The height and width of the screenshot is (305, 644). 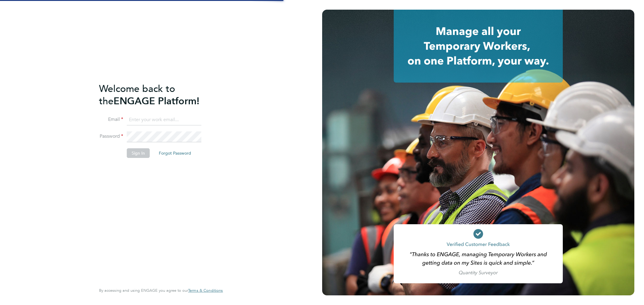 What do you see at coordinates (138, 153) in the screenshot?
I see `button: Sign In` at bounding box center [138, 153].